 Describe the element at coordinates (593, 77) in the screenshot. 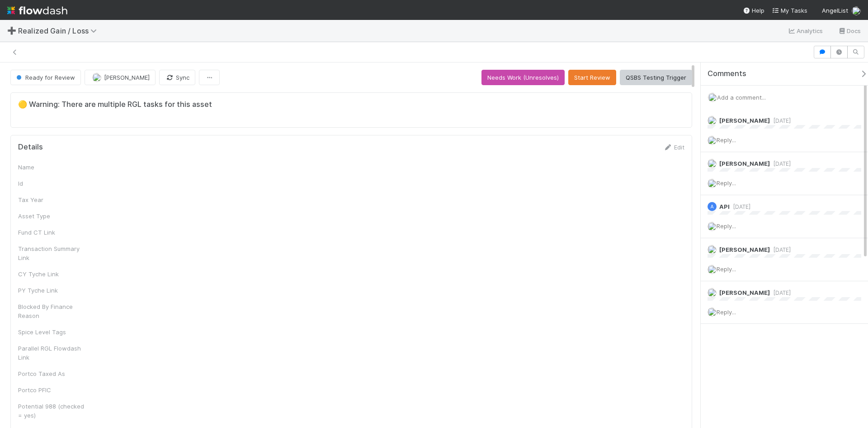

I see `button: Start Review` at that location.